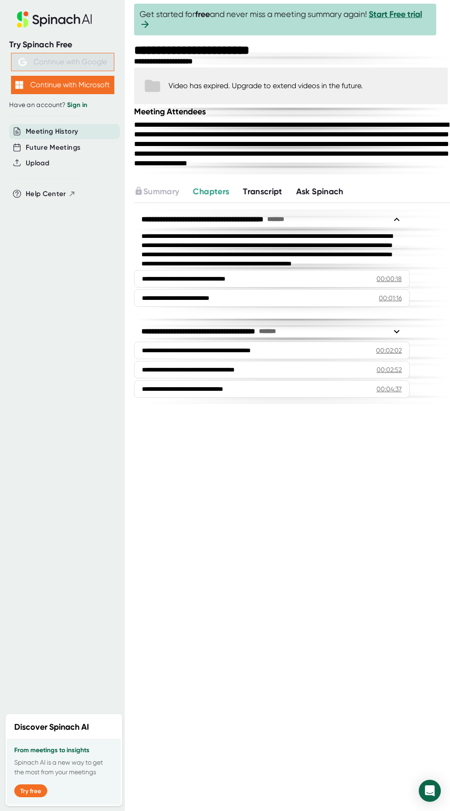 Image resolution: width=450 pixels, height=811 pixels. Describe the element at coordinates (389, 389) in the screenshot. I see `div: 00:04:37` at that location.